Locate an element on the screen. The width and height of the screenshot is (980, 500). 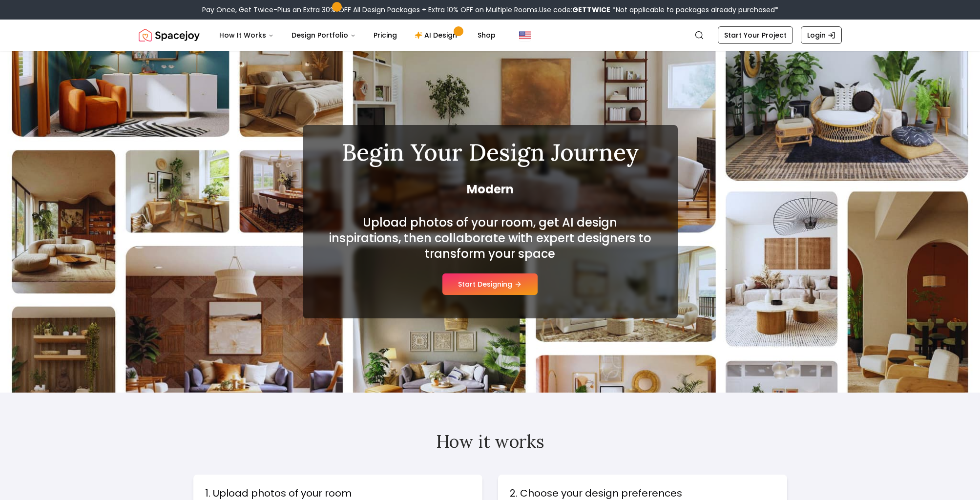
a: Login is located at coordinates (822, 35).